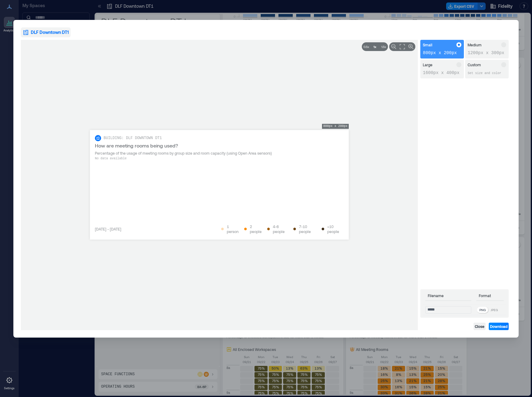 Image resolution: width=532 pixels, height=397 pixels. Describe the element at coordinates (428, 45) in the screenshot. I see `p: Small` at that location.